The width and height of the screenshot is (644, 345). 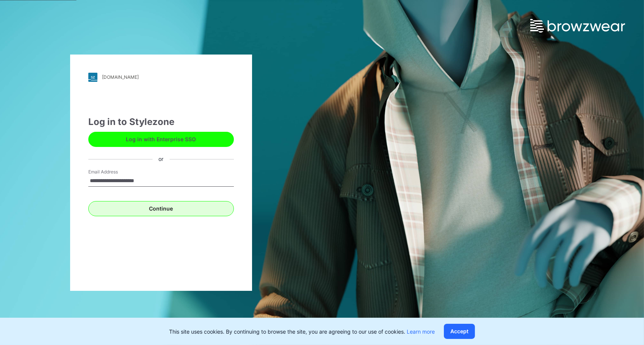 What do you see at coordinates (459, 332) in the screenshot?
I see `button: Accept` at bounding box center [459, 332].